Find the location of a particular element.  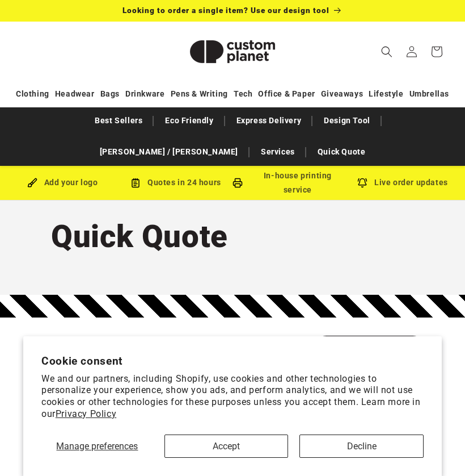

a: Best Sellers is located at coordinates (119, 121).